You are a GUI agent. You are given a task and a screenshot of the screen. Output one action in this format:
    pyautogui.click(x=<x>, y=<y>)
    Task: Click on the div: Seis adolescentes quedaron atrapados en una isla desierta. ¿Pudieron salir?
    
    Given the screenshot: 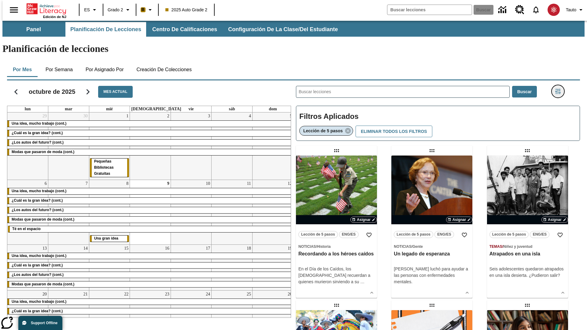 What is the action you would take?
    pyautogui.click(x=528, y=273)
    